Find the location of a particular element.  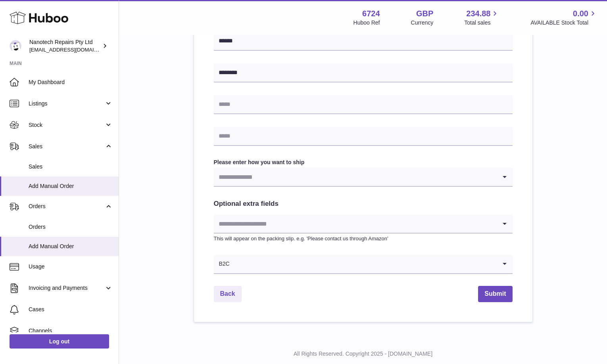

span: 234.88 is located at coordinates (478, 13).